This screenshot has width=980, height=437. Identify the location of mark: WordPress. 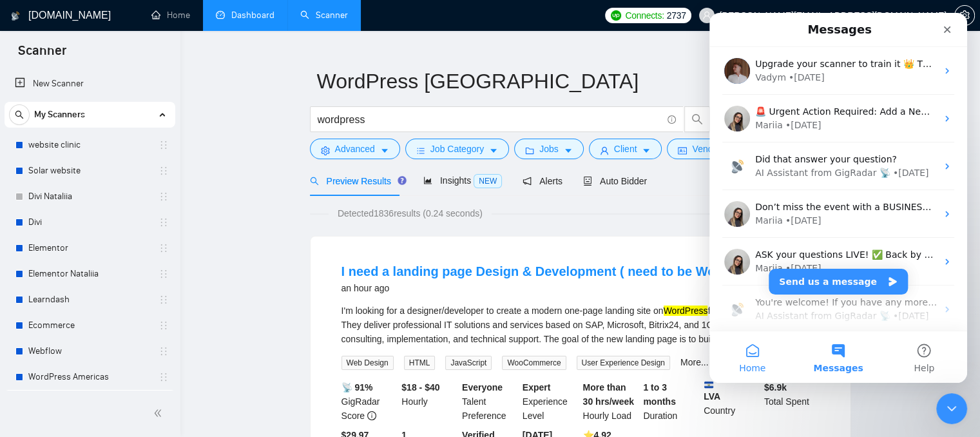
(686, 310).